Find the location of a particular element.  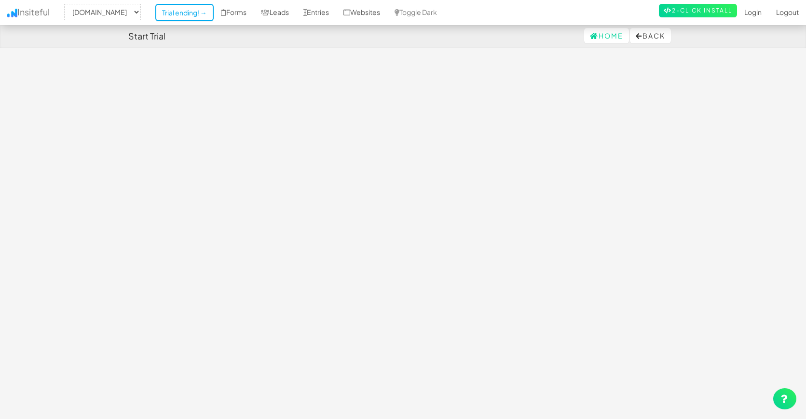

a: 2-Click Install is located at coordinates (698, 11).